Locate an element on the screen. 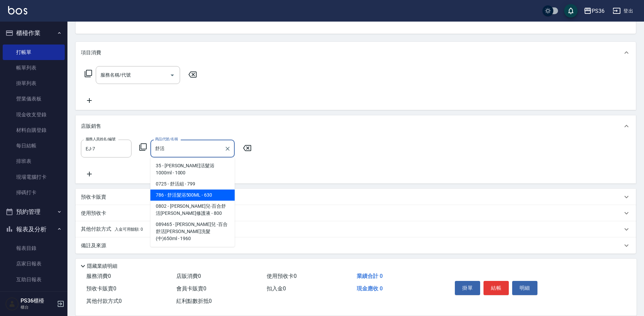 The image size is (644, 316). p: 備註及來源 is located at coordinates (93, 245).